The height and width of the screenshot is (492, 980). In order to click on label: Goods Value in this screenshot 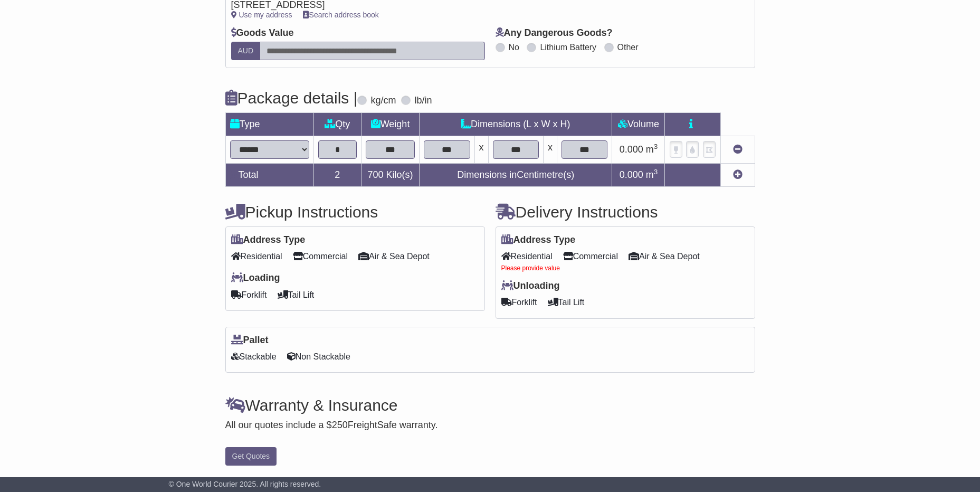, I will do `click(262, 33)`.